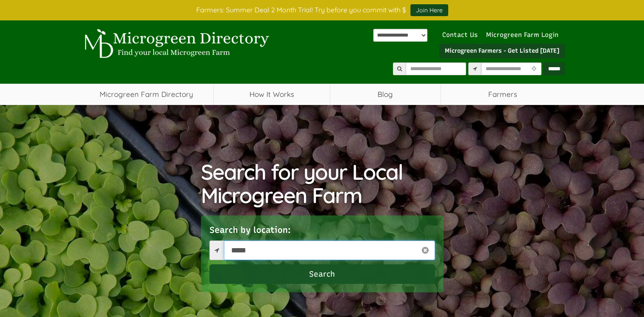 Image resolution: width=644 pixels, height=317 pixels. Describe the element at coordinates (524, 35) in the screenshot. I see `a: Microgreen Farm Login` at that location.